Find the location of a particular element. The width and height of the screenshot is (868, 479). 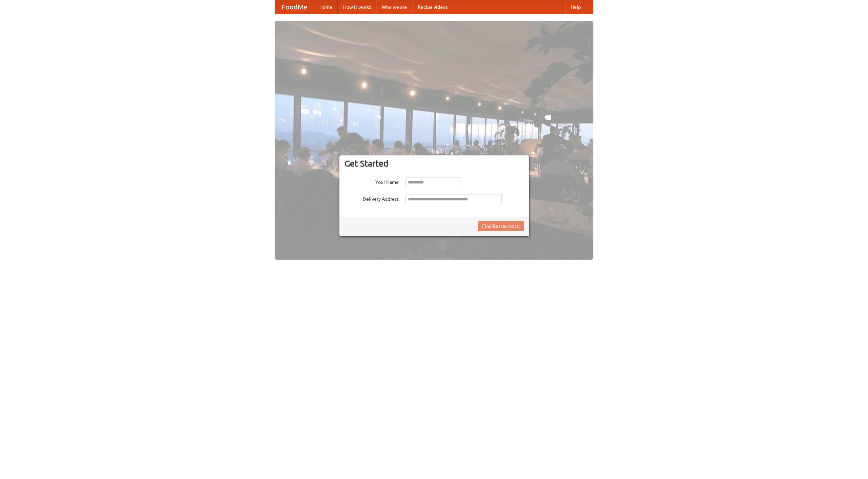

a: How it works is located at coordinates (357, 7).